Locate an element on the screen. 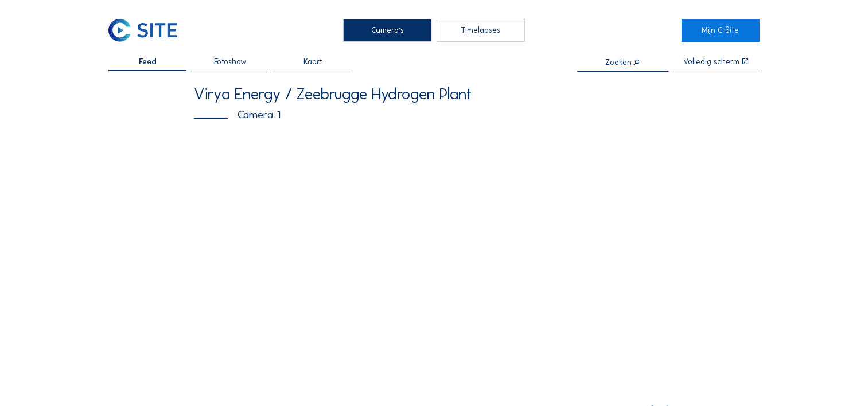 The width and height of the screenshot is (868, 406). img: Image is located at coordinates (434, 264).